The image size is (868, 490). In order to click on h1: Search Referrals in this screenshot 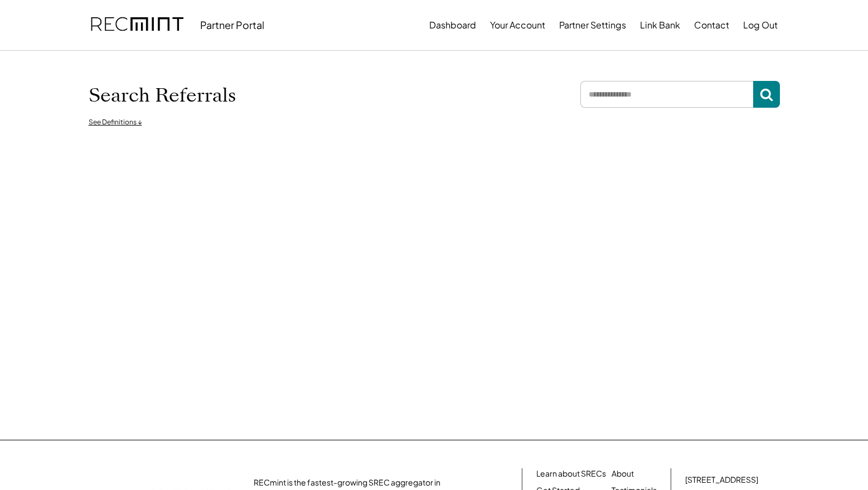, I will do `click(162, 96)`.